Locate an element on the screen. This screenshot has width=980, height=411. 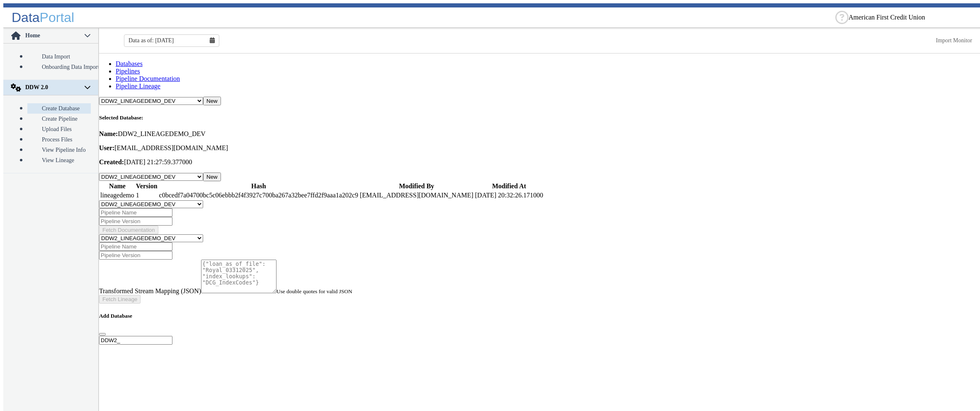
a: View Lineage is located at coordinates (59, 160).